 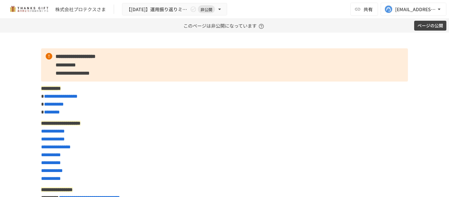 I want to click on button: ページの公開, so click(x=431, y=26).